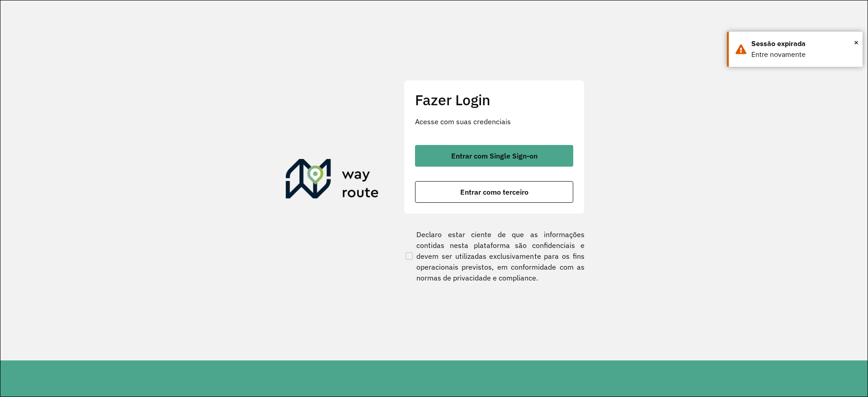 This screenshot has width=868, height=397. I want to click on h2: Fazer Login, so click(494, 100).